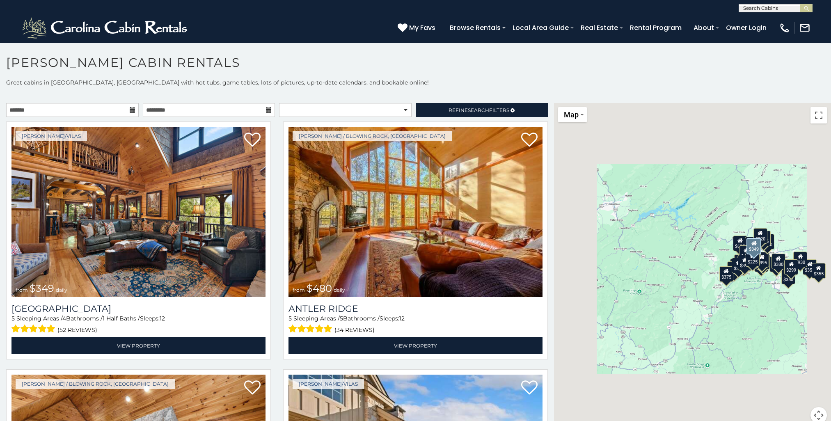  I want to click on div: $565, so click(752, 245).